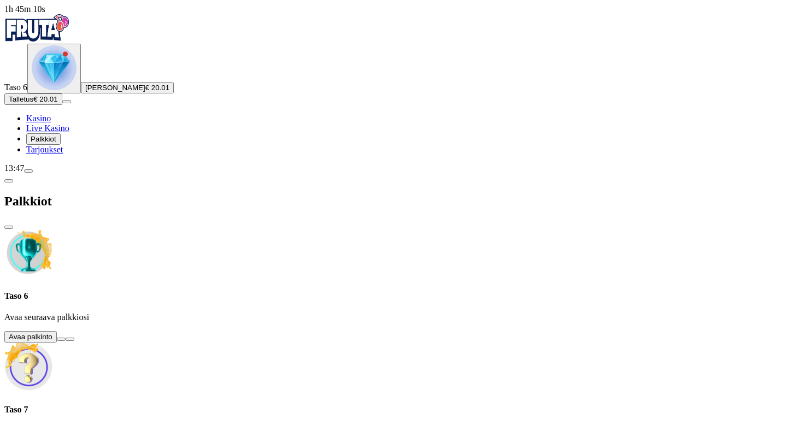 The image size is (787, 425). What do you see at coordinates (394, 201) in the screenshot?
I see `h2: Palkkiot` at bounding box center [394, 201].